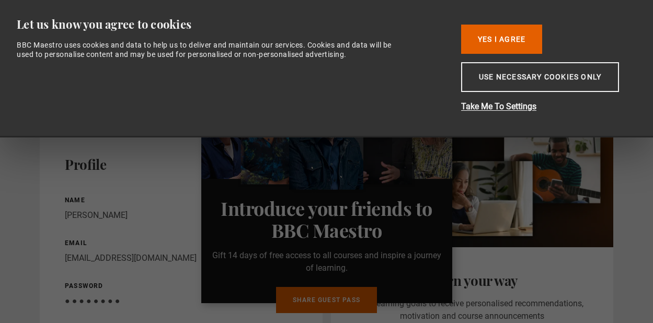  I want to click on p: Gift 14 days of free access to all courses and inspire a journey of learning., so click(327, 262).